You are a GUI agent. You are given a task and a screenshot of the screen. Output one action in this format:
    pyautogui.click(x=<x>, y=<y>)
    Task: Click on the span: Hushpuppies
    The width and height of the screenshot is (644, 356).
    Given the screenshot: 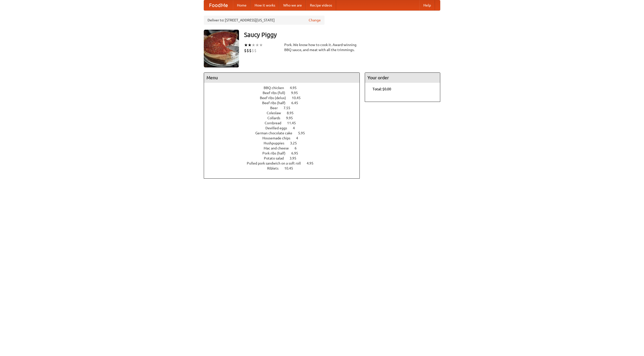 What is the action you would take?
    pyautogui.click(x=277, y=143)
    